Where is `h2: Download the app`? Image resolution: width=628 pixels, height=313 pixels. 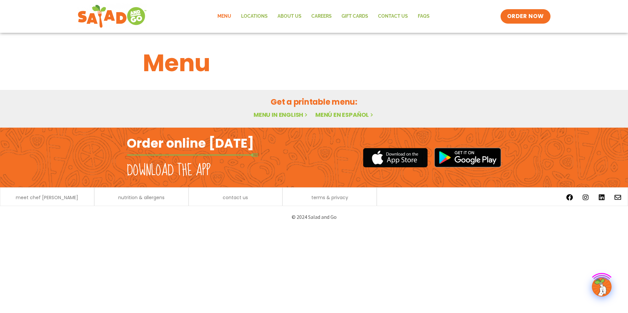 h2: Download the app is located at coordinates (168, 171).